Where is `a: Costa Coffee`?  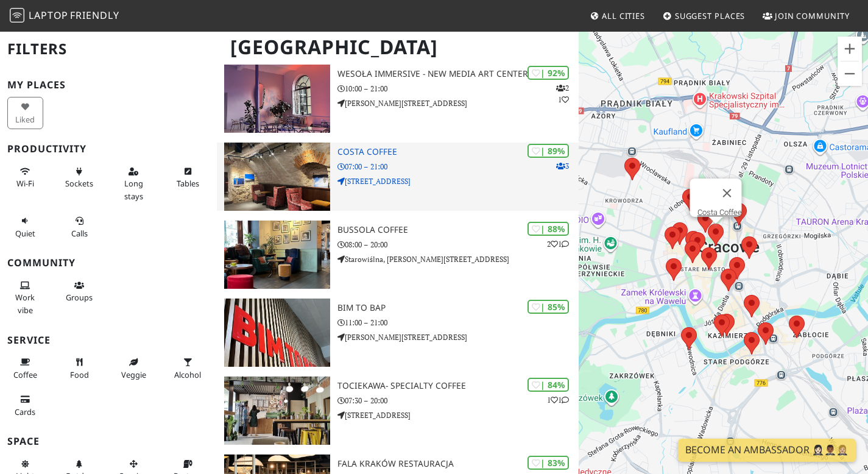
a: Costa Coffee is located at coordinates (719, 212).